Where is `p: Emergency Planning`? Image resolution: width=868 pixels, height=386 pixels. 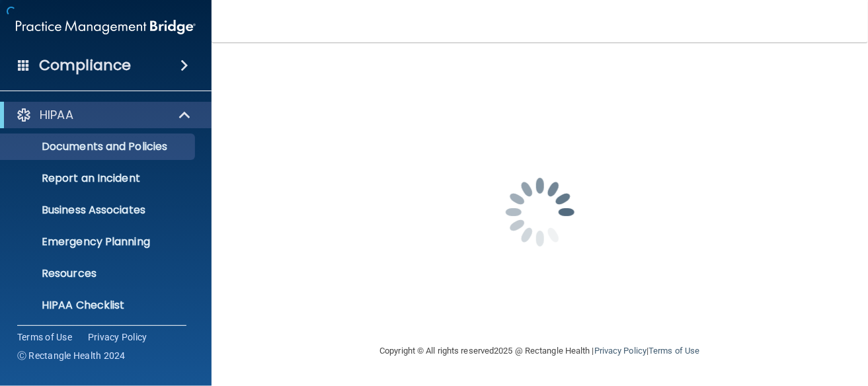 p: Emergency Planning is located at coordinates (99, 242).